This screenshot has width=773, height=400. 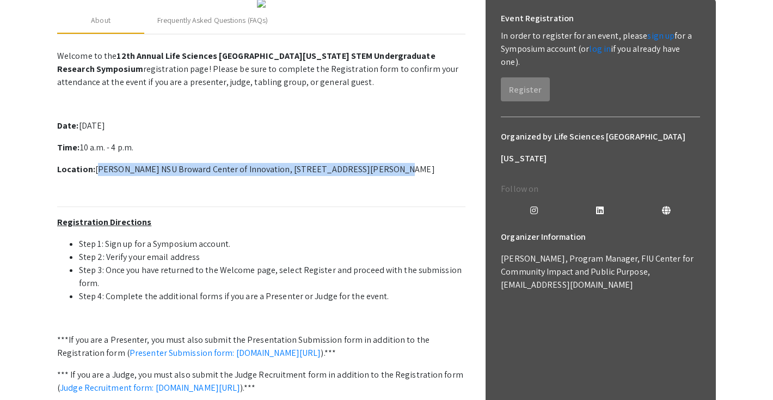 What do you see at coordinates (661, 35) in the screenshot?
I see `a: sign up` at bounding box center [661, 35].